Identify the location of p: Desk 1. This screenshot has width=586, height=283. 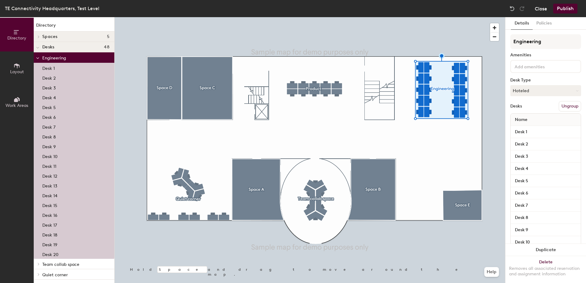
(48, 67).